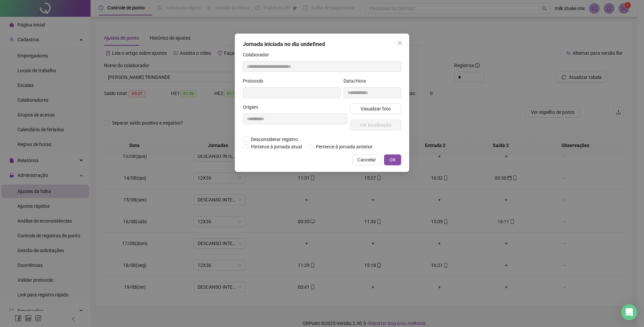 The width and height of the screenshot is (644, 327). What do you see at coordinates (376, 125) in the screenshot?
I see `button: Ver localização` at bounding box center [376, 125].